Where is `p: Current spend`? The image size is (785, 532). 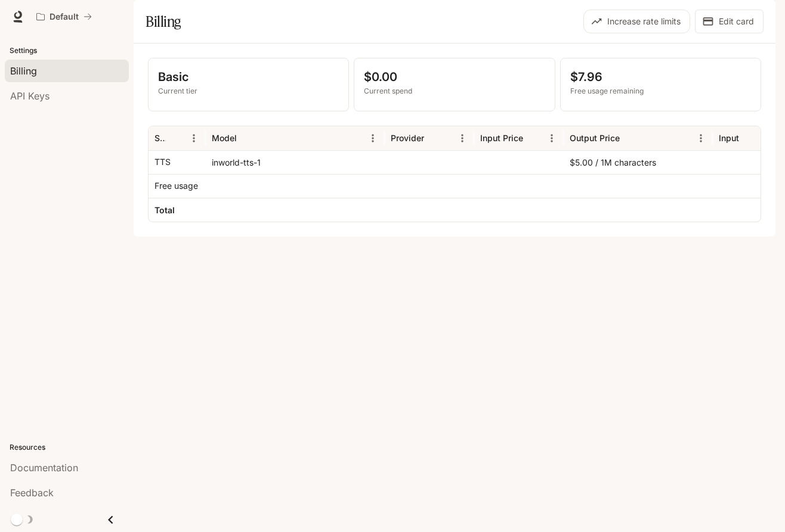
p: Current spend is located at coordinates (454, 91).